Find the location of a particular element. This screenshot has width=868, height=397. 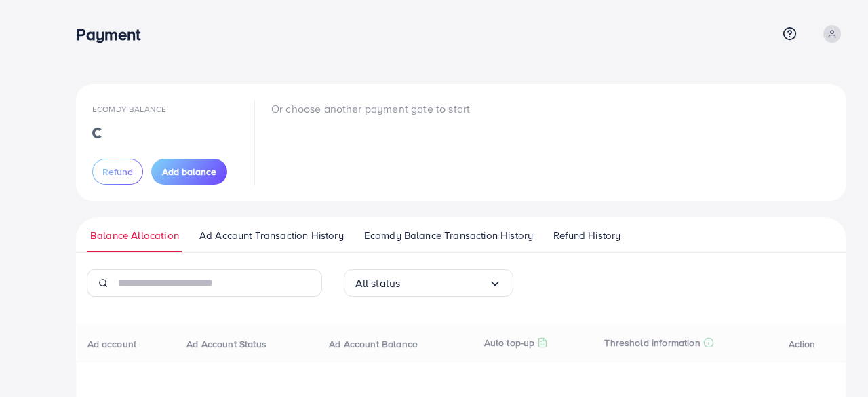

span: Add balance is located at coordinates (189, 172).